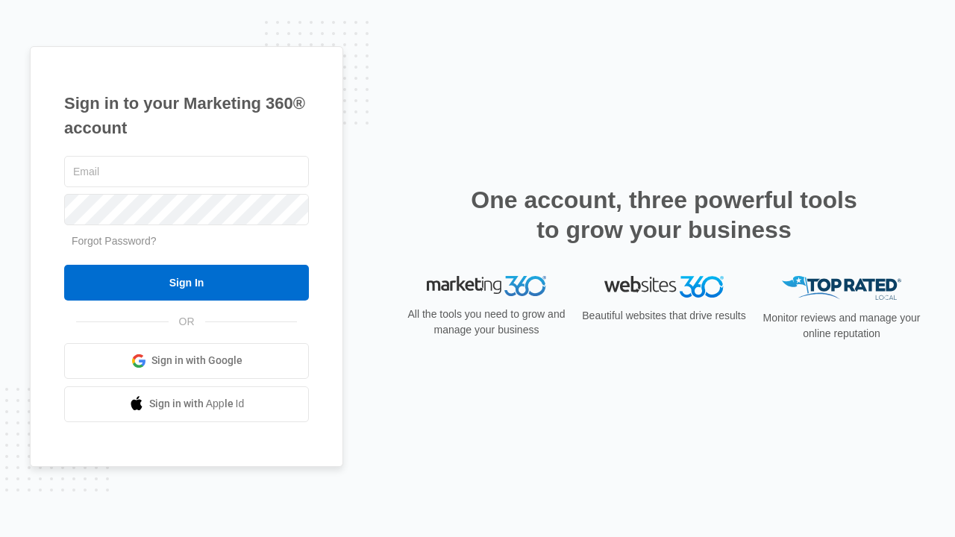 The image size is (955, 537). What do you see at coordinates (842, 326) in the screenshot?
I see `p: Monitor reviews and manage your online reputation` at bounding box center [842, 326].